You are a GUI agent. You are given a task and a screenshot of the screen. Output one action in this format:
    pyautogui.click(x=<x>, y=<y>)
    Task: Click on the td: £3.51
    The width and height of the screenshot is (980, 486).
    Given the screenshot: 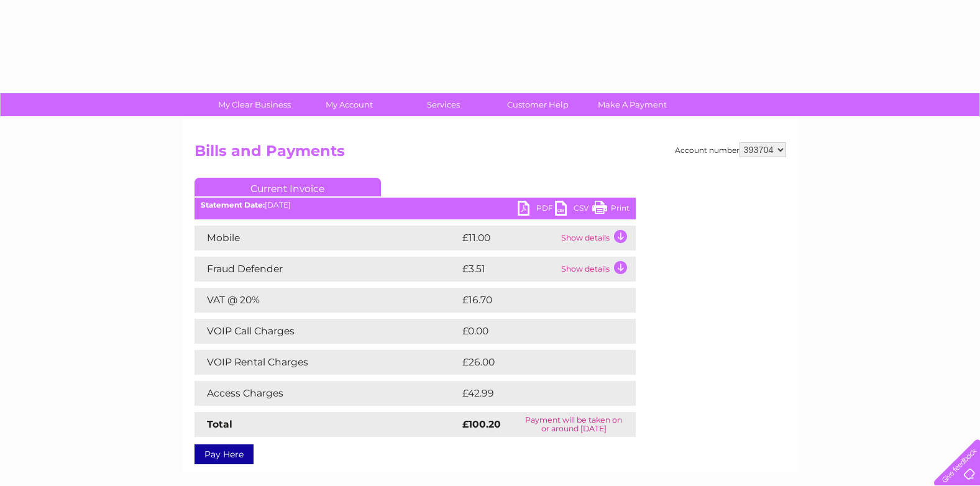 What is the action you would take?
    pyautogui.click(x=509, y=269)
    